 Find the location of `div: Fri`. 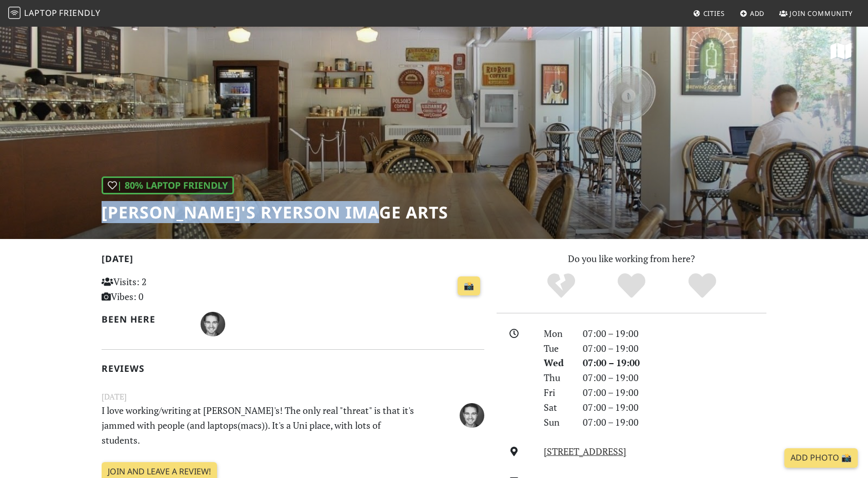

div: Fri is located at coordinates (557, 393).